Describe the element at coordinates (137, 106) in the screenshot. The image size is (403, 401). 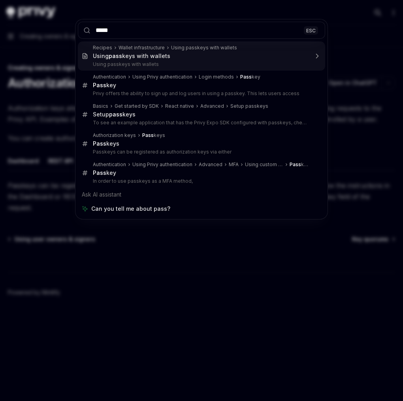
I see `div: Get started by SDK` at that location.